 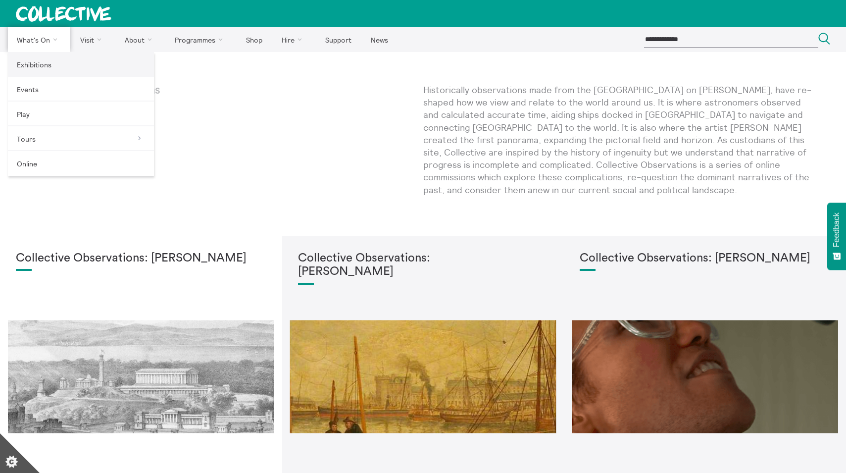 What do you see at coordinates (81, 163) in the screenshot?
I see `a: Online` at bounding box center [81, 163].